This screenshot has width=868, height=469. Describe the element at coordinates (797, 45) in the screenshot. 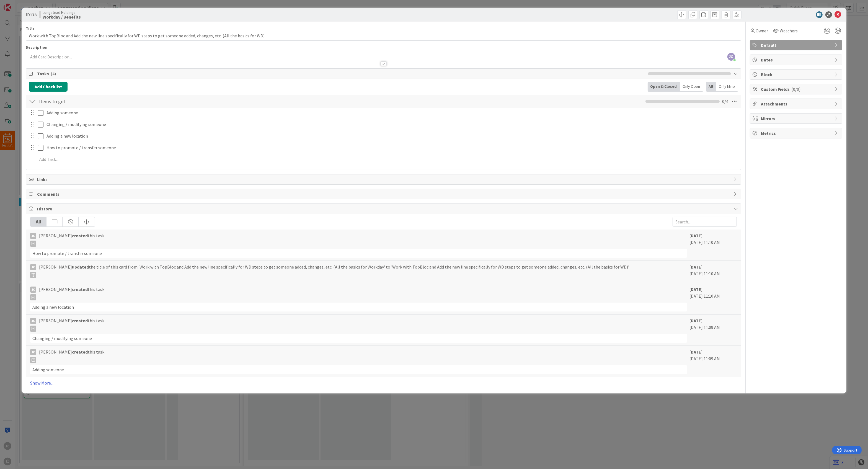

I see `span: Default` at that location.